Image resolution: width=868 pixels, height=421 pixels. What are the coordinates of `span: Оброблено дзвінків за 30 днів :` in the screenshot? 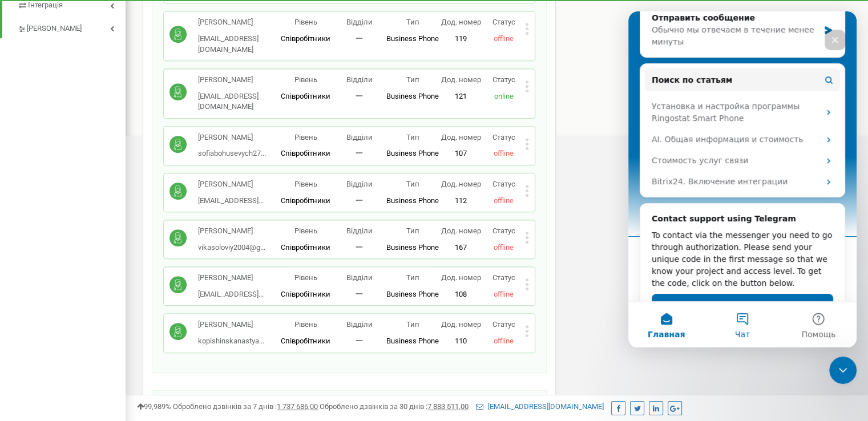 It's located at (394, 406).